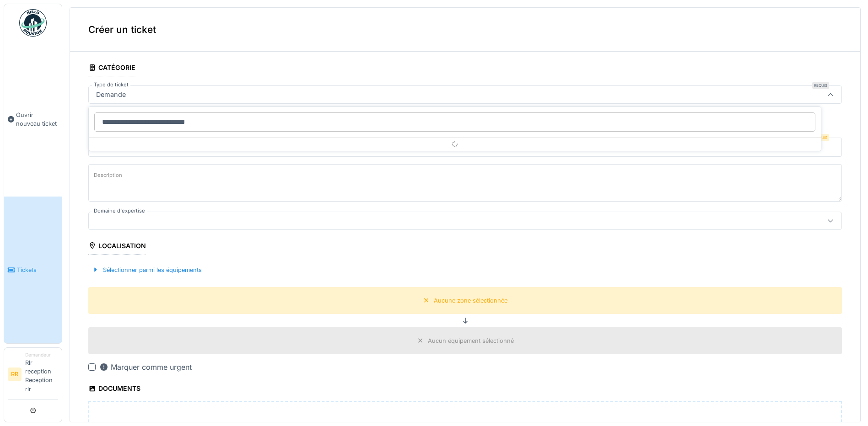 The image size is (868, 426). What do you see at coordinates (465, 29) in the screenshot?
I see `div: Créer un ticket` at bounding box center [465, 29].